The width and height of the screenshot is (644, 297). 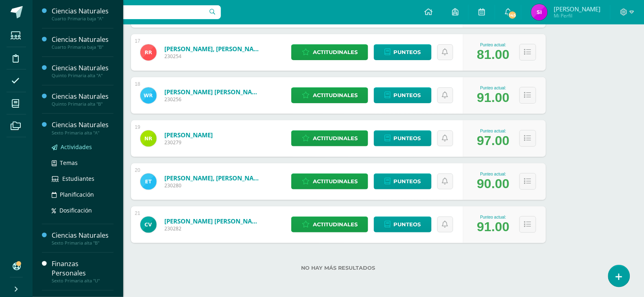 What do you see at coordinates (83, 19) in the screenshot?
I see `div: Cuarto Primaria baja "A"` at bounding box center [83, 19].